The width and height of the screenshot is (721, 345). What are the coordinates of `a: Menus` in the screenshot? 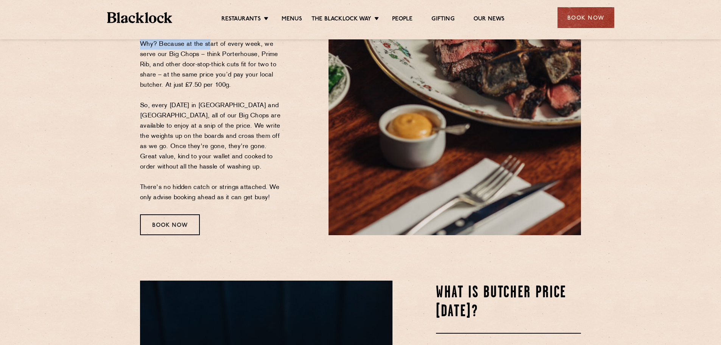 It's located at (292, 20).